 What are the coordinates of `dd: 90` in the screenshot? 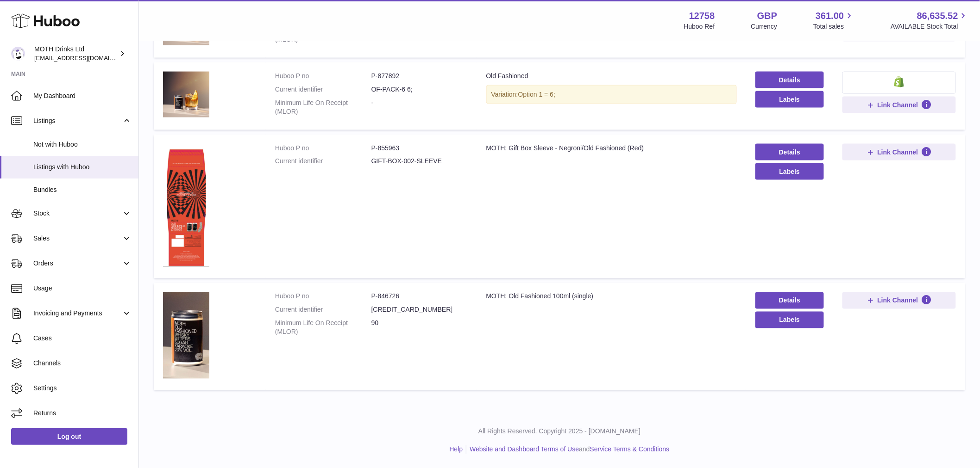 It's located at (420, 328).